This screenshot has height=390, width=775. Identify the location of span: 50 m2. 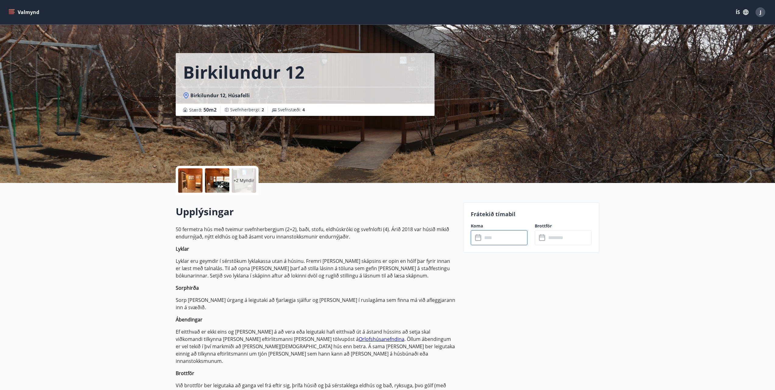
(210, 110).